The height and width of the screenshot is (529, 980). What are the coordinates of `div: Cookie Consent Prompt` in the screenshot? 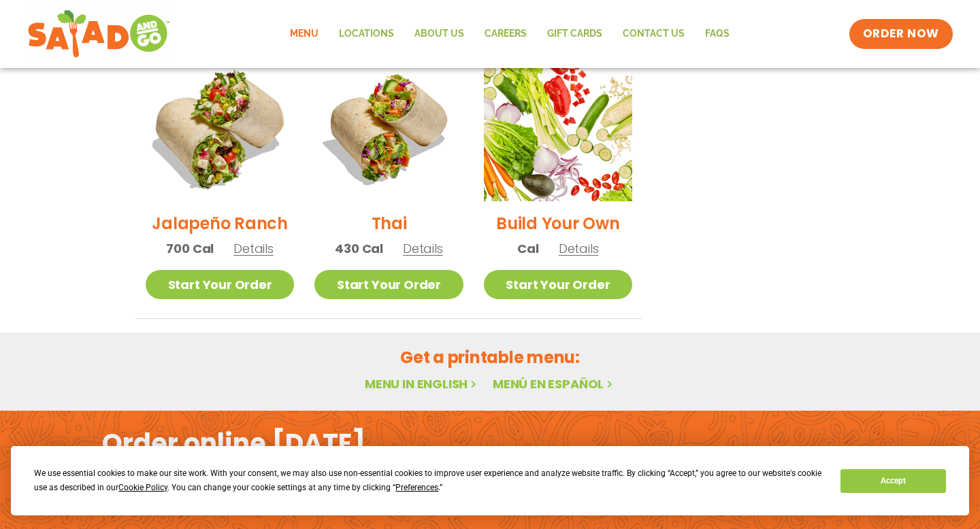 It's located at (490, 481).